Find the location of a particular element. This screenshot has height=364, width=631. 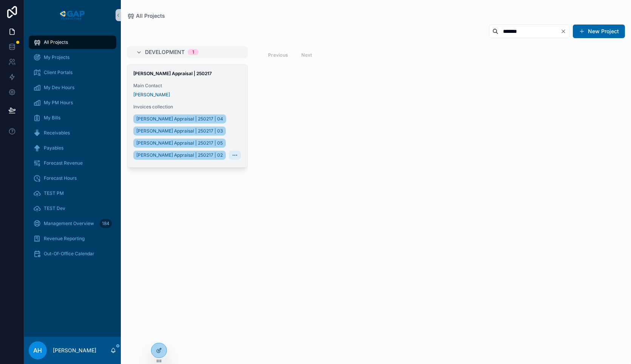

span: Out-Of-Office Calendar is located at coordinates (69, 253).